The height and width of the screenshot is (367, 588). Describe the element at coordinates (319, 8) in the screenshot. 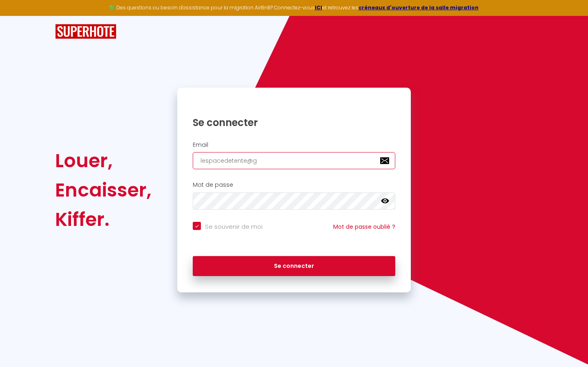

I see `strong: ICI` at that location.